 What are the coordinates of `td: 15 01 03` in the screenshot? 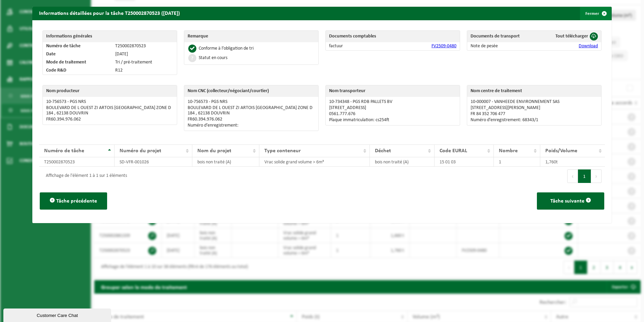 It's located at (464, 162).